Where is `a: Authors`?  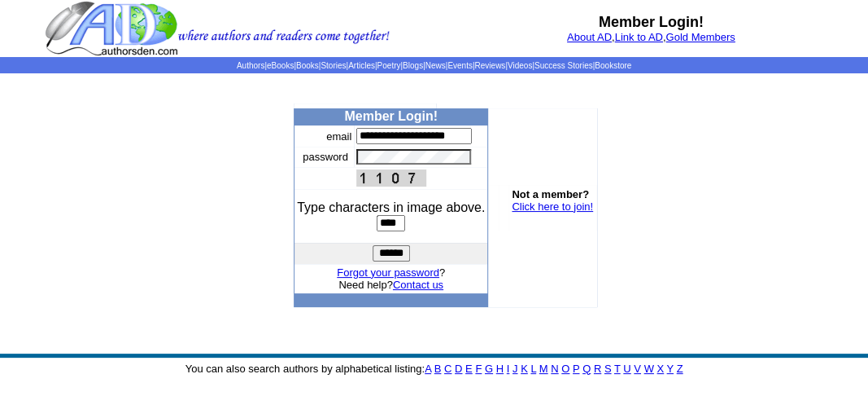 a: Authors is located at coordinates (251, 65).